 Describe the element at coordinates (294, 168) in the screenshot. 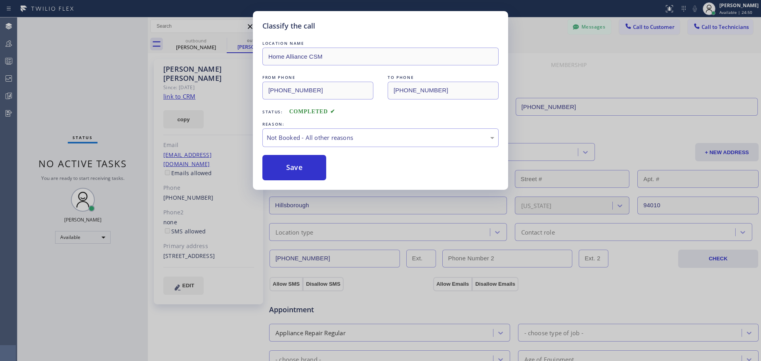

I see `button: Save` at that location.